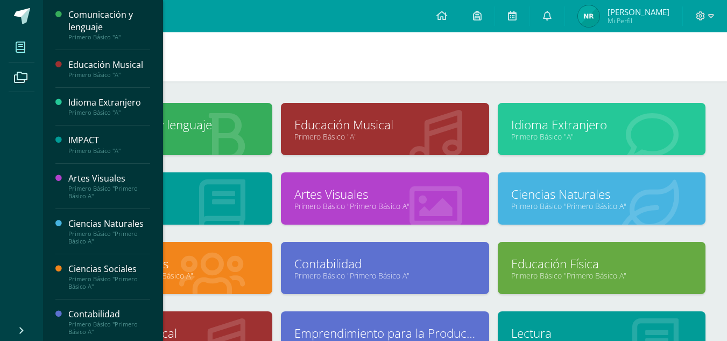  Describe the element at coordinates (168, 263) in the screenshot. I see `a: Ciencias Sociales` at that location.